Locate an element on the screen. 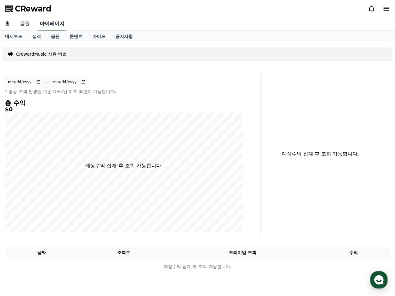 Image resolution: width=395 pixels, height=296 pixels. p: CrewardMusic 사용 방법 is located at coordinates (41, 54).